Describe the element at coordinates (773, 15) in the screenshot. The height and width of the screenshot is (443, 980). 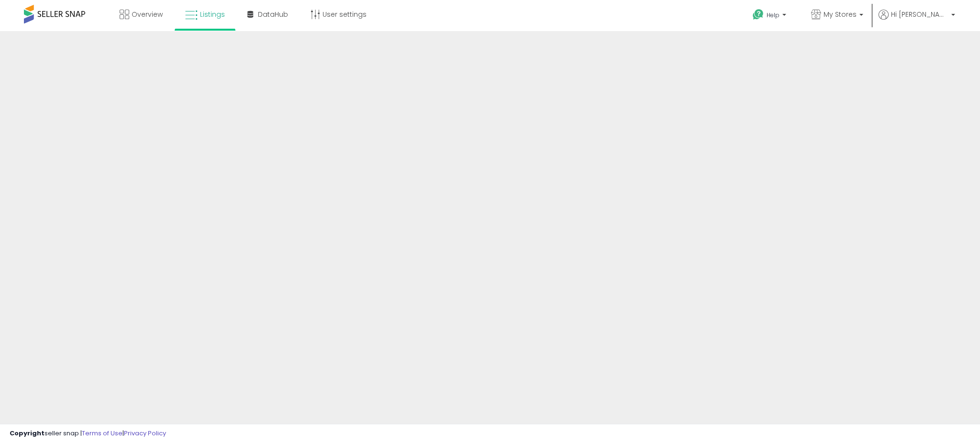
I see `span: Help` at that location.